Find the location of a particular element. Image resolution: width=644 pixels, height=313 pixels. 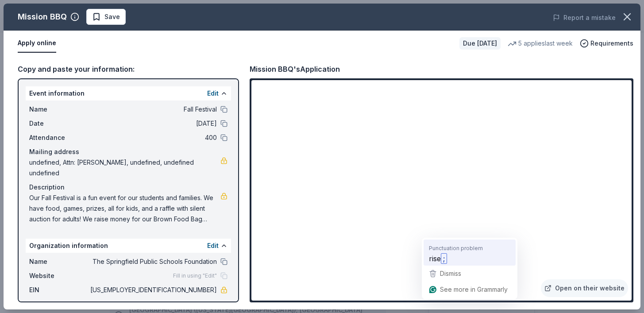

div: Event information is located at coordinates (128, 94).